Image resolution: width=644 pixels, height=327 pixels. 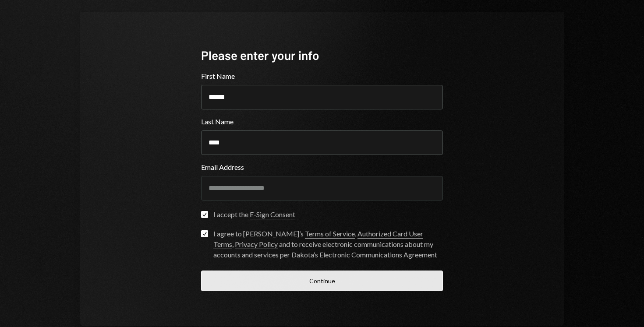 What do you see at coordinates (273, 214) in the screenshot?
I see `a: E-Sign Consent` at bounding box center [273, 214].